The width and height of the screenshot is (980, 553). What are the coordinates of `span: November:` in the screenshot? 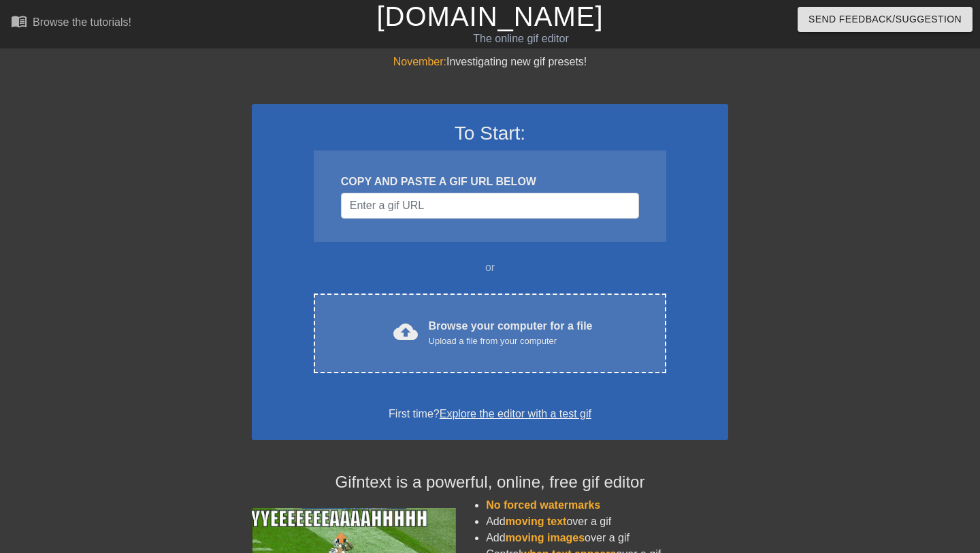 It's located at (420, 61).